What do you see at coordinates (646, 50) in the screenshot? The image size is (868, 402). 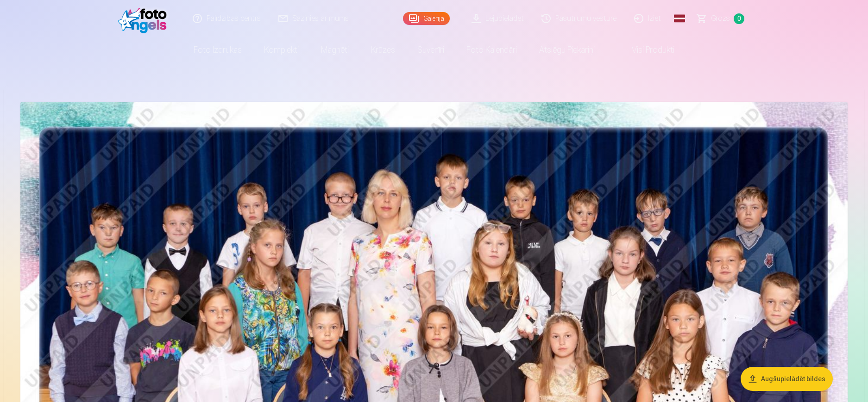 I see `a: Visi produkti` at bounding box center [646, 50].